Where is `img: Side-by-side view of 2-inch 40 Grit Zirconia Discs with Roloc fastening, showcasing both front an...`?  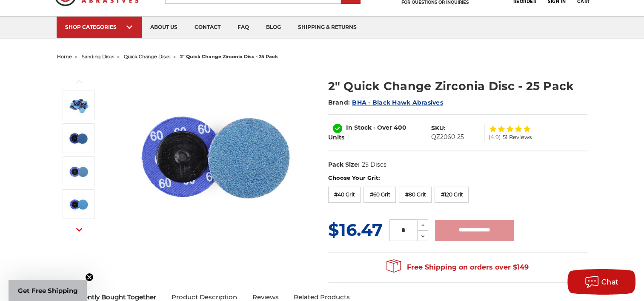
img: Side-by-side view of 2-inch 40 Grit Zirconia Discs with Roloc fastening, showcasing both front an... is located at coordinates (79, 138).